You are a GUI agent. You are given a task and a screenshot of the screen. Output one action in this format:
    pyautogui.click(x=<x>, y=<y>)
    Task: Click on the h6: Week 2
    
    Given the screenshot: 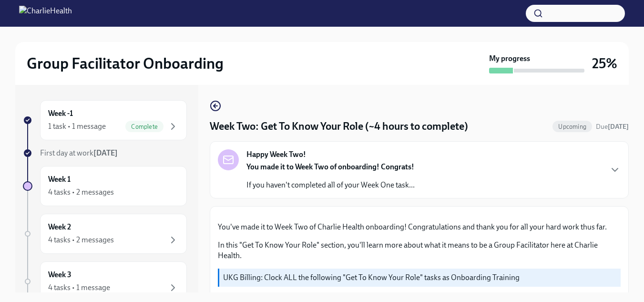 What is the action you would take?
    pyautogui.click(x=60, y=228)
    